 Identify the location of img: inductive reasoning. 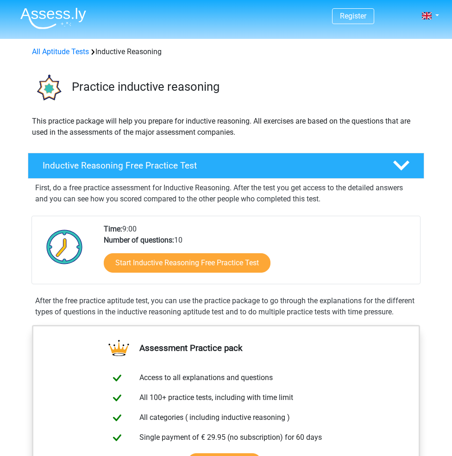
(48, 88).